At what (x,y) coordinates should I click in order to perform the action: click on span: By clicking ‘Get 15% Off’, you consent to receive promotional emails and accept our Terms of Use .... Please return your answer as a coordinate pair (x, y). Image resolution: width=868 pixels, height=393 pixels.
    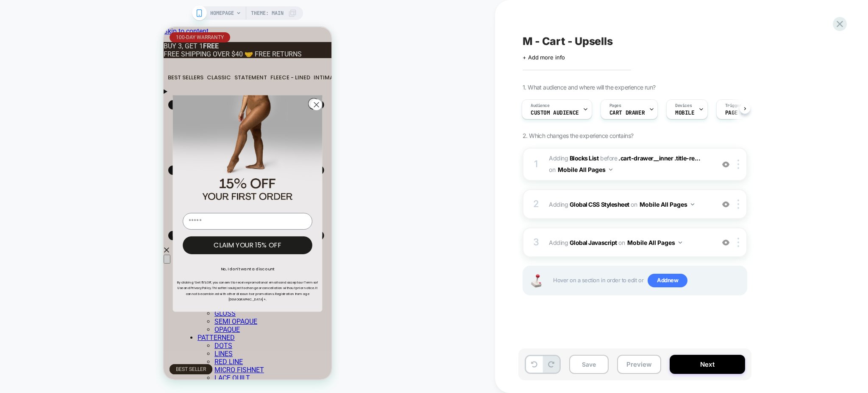
    Looking at the image, I should click on (83, 263).